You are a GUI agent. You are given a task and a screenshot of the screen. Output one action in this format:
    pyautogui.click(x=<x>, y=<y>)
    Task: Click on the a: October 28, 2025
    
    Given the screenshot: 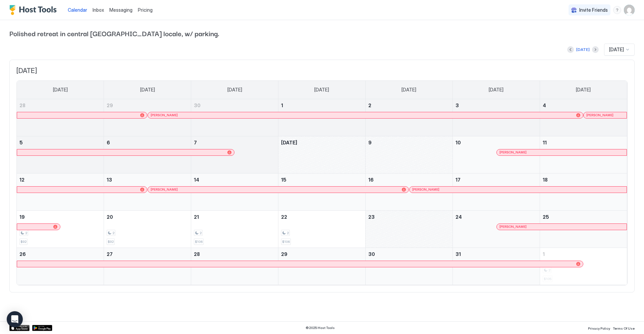 What is the action you would take?
    pyautogui.click(x=235, y=254)
    